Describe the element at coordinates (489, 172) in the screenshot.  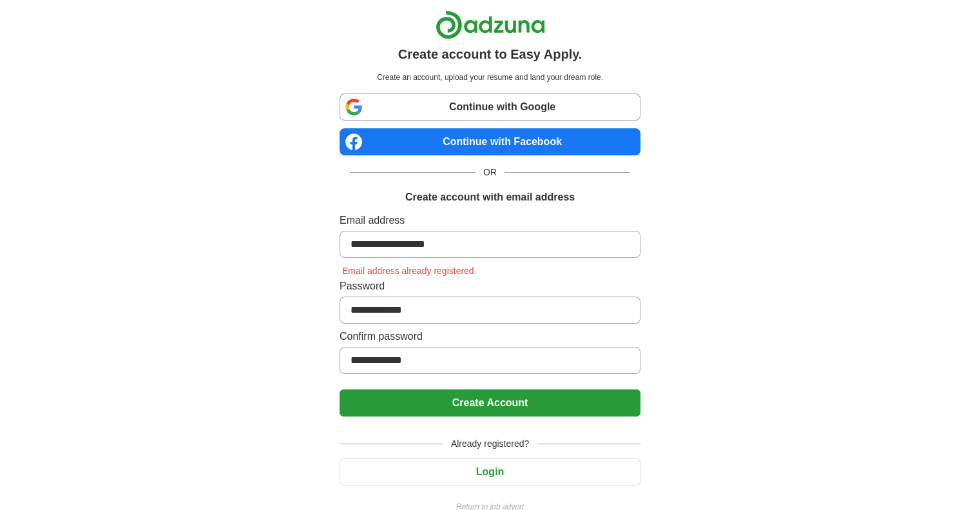
I see `span: OR` at that location.